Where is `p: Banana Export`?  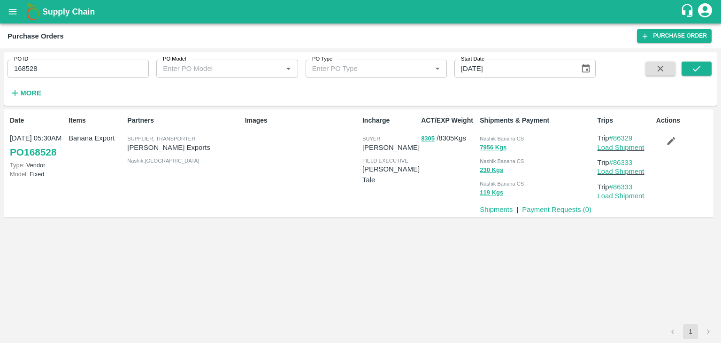
p: Banana Export is located at coordinates (96, 138).